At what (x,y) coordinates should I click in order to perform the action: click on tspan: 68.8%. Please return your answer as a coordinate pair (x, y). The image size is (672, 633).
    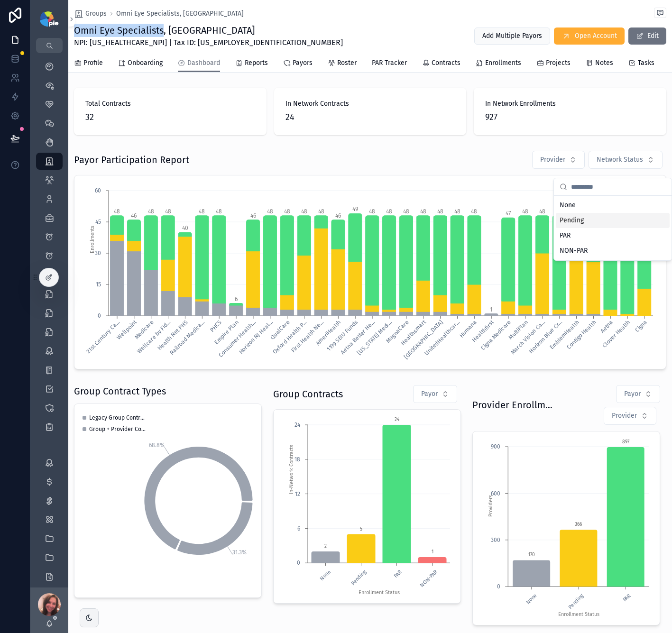
    Looking at the image, I should click on (157, 445).